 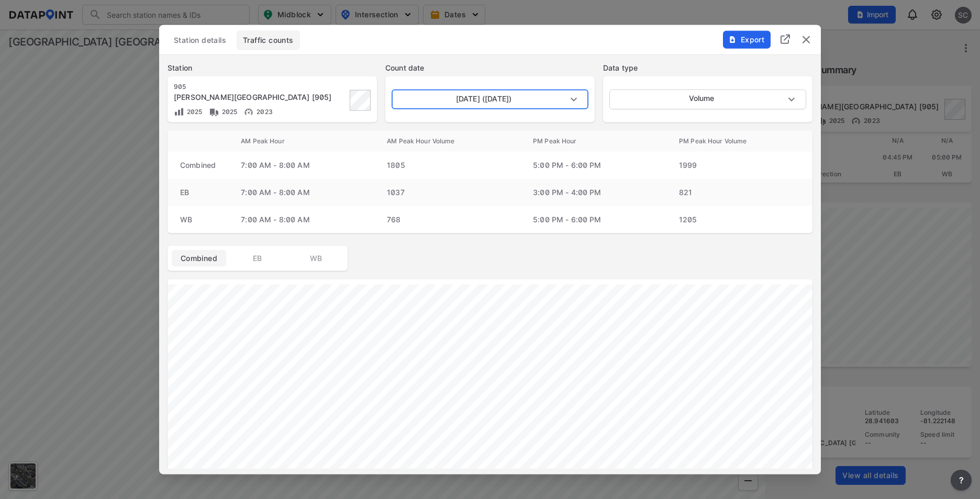 I want to click on th: PM Peak Hour, so click(x=593, y=141).